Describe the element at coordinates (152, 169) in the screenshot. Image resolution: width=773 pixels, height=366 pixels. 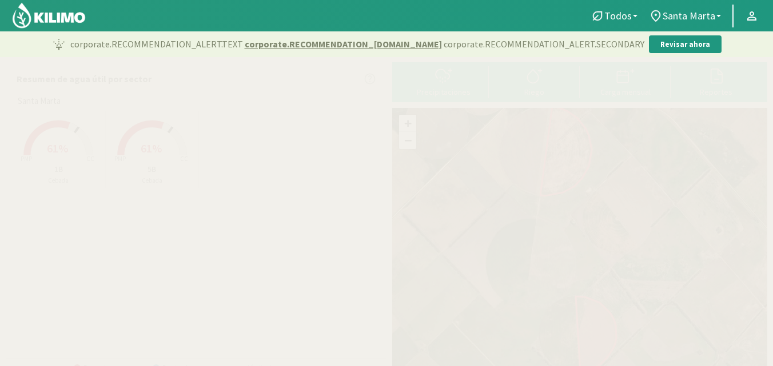
I see `p: 5B` at that location.